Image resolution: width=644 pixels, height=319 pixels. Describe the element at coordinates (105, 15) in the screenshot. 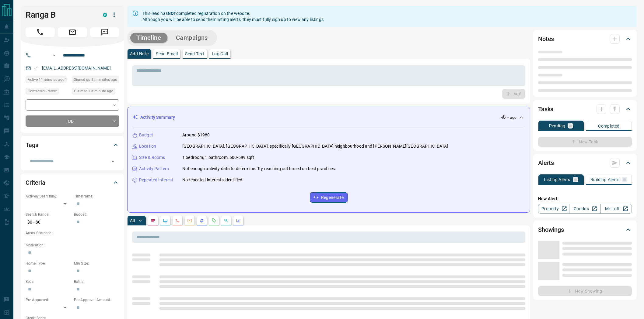

I see `div: condos.ca` at that location.